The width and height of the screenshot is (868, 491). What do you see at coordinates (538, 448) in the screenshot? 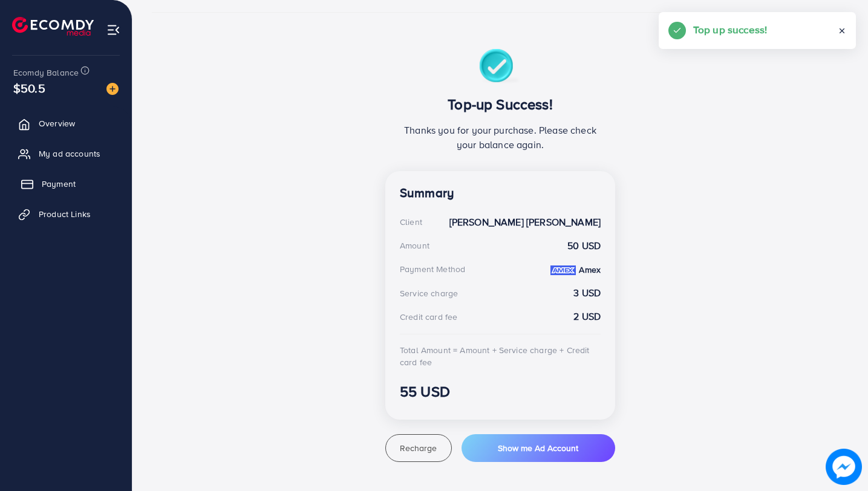
I see `span: Show me Ad Account` at bounding box center [538, 448].